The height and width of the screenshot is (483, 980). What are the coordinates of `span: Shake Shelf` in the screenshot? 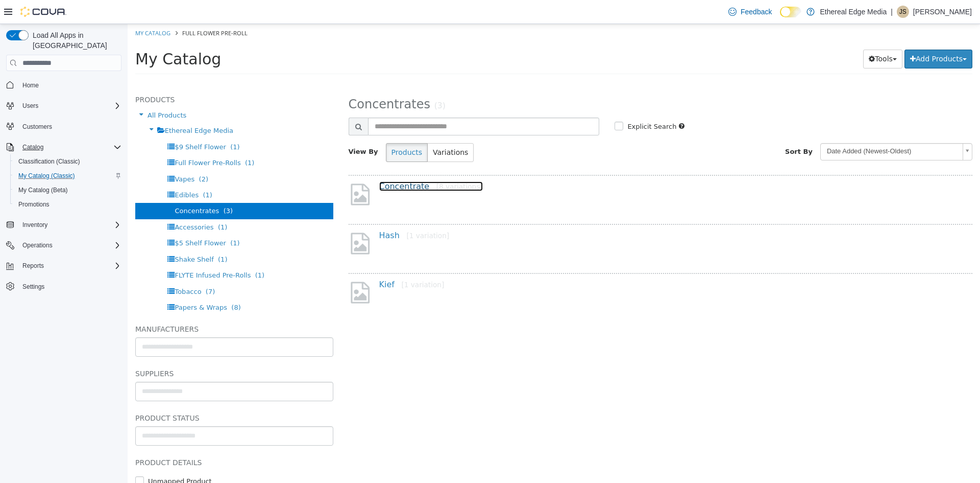 It's located at (66, 235).